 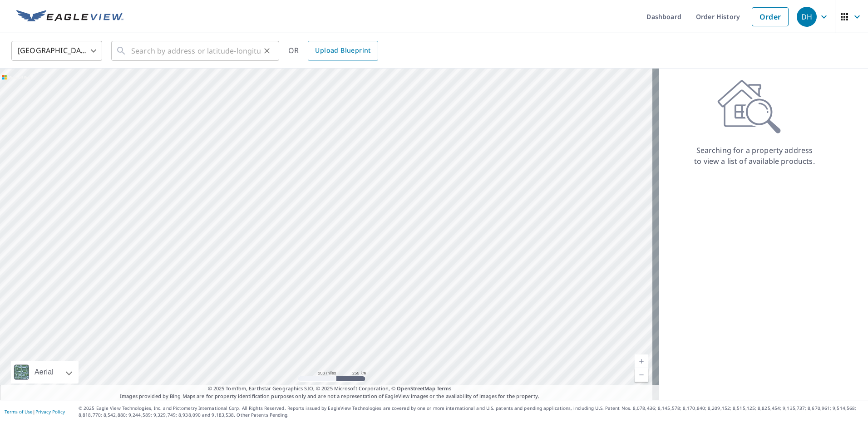 I want to click on a: Current Level 5, Zoom In, so click(x=641, y=361).